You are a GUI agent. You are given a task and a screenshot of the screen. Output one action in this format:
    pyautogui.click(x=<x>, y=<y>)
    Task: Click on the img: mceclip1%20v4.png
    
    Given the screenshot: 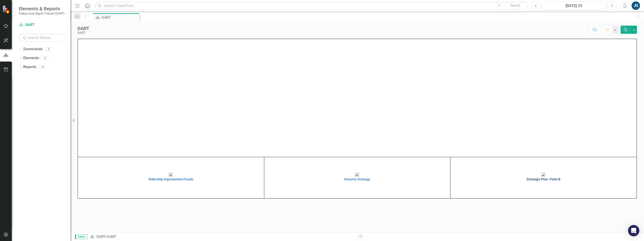 What is the action you would take?
    pyautogui.click(x=171, y=174)
    